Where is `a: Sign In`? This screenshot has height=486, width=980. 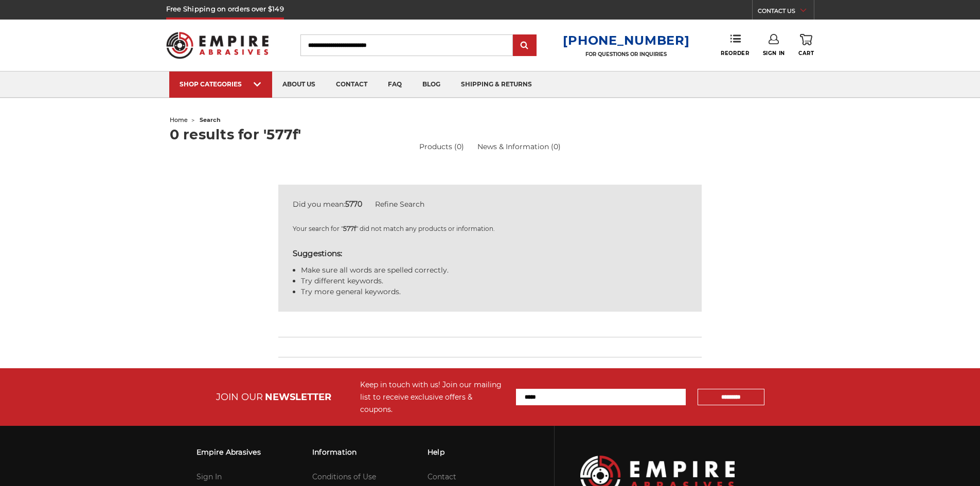
a: Sign In is located at coordinates (209, 477).